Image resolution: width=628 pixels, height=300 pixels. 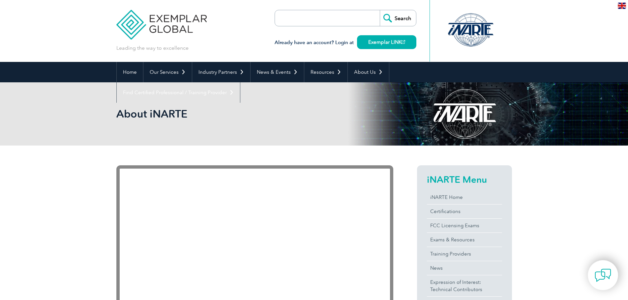 I want to click on a: Exemplar LINK, so click(x=387, y=42).